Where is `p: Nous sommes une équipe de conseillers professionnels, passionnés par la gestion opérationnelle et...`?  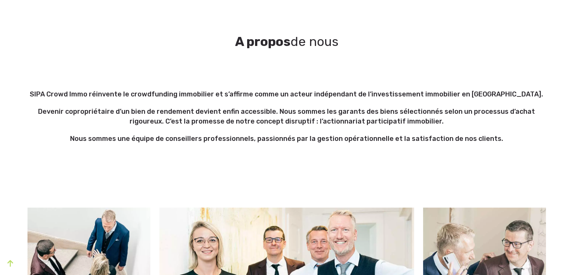 p: Nous sommes une équipe de conseillers professionnels, passionnés par la gestion opérationnelle et... is located at coordinates (287, 139).